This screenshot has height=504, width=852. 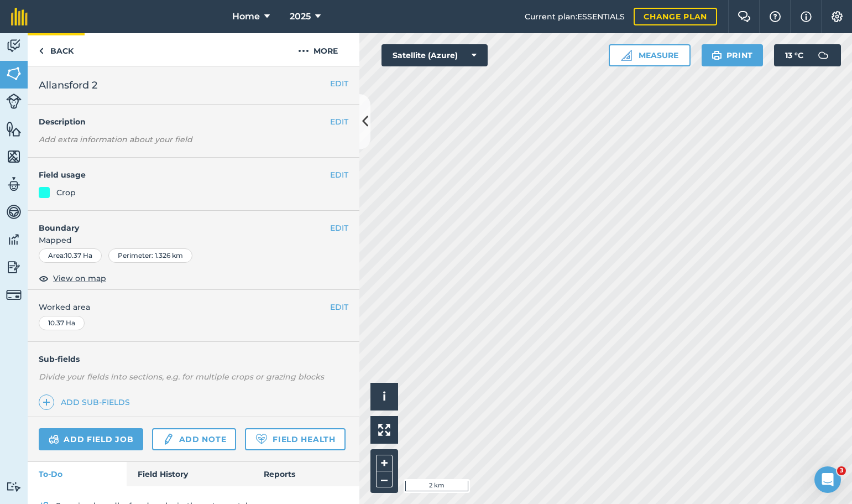 I want to click on h4: Sub-fields, so click(x=194, y=359).